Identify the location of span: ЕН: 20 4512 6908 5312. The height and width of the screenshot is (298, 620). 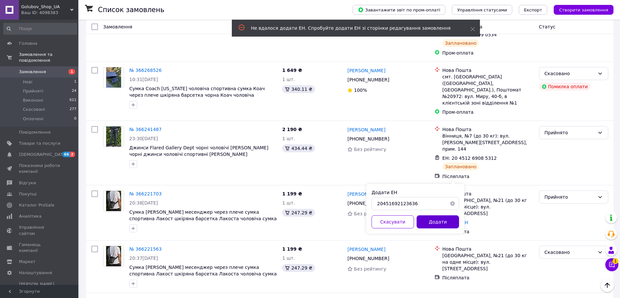
(469, 158).